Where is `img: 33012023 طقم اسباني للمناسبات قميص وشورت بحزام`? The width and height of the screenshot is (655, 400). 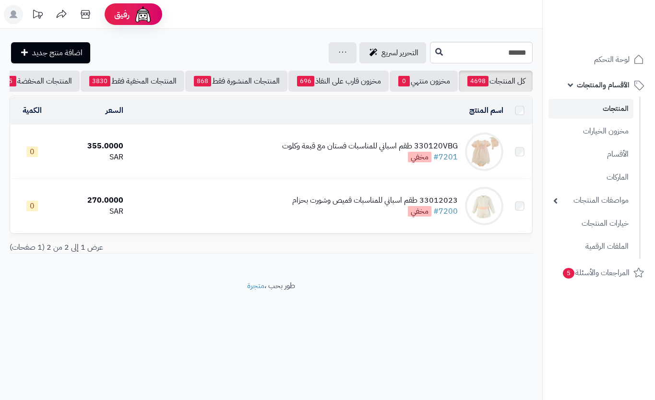
img: 33012023 طقم اسباني للمناسبات قميص وشورت بحزام is located at coordinates (484, 206).